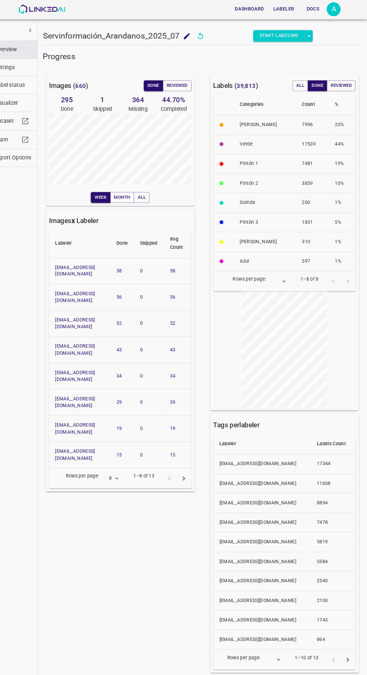 The height and width of the screenshot is (675, 367). I want to click on a: 19, so click(126, 415).